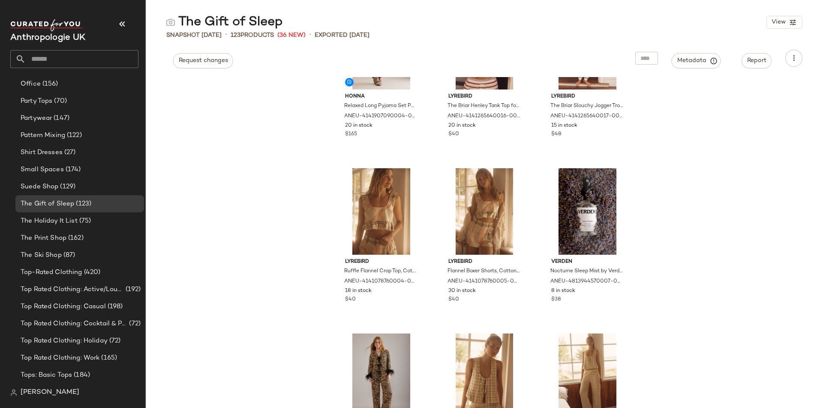  Describe the element at coordinates (586, 106) in the screenshot. I see `span: The Briar Slouchy Jogger Trousers Pants, Elastane/Modal, Size XL by LyreBird at Anthropologie` at that location.